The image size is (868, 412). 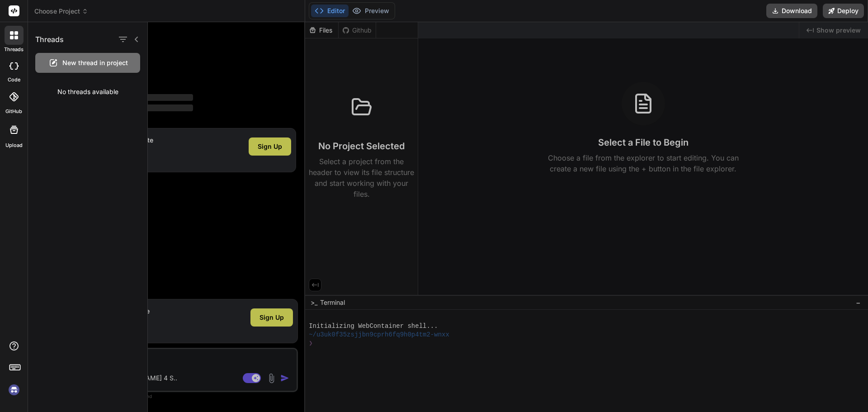 I want to click on span: New thread in project, so click(x=95, y=63).